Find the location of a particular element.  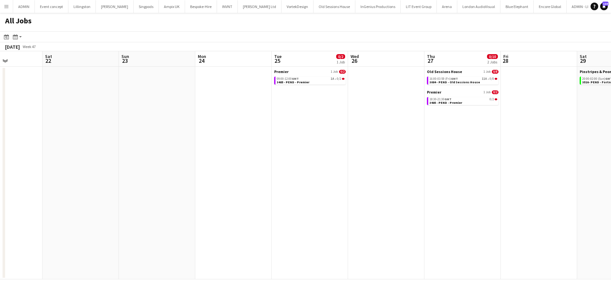

button: London AudioVisual is located at coordinates (479, 6).